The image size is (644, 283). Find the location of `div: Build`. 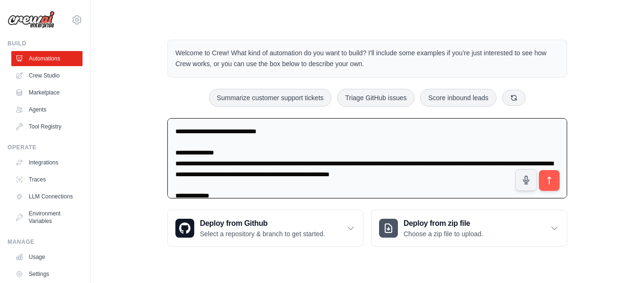

div: Build is located at coordinates (45, 43).